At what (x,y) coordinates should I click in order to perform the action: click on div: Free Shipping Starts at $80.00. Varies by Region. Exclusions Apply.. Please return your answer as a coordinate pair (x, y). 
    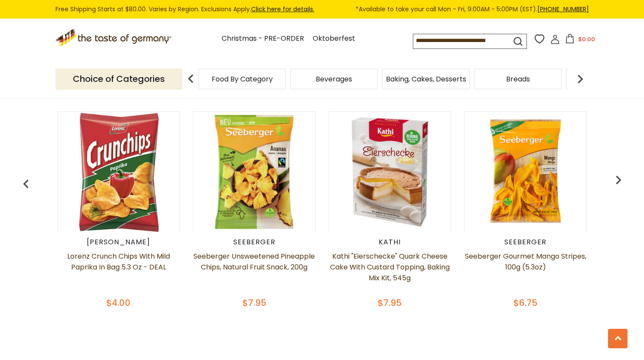
    Looking at the image, I should click on (322, 9).